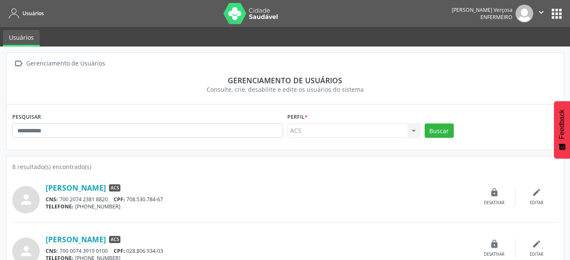 The image size is (570, 260). What do you see at coordinates (557, 14) in the screenshot?
I see `button: apps` at bounding box center [557, 14].